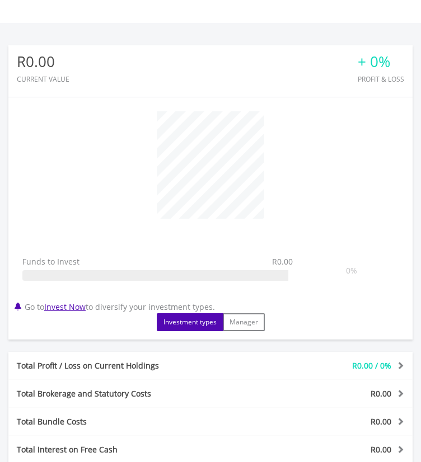 Image resolution: width=421 pixels, height=462 pixels. I want to click on td: 0%, so click(351, 270).